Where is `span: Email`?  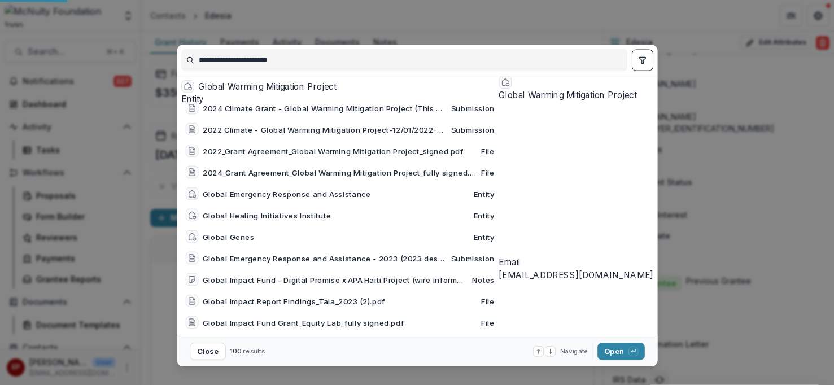 span: Email is located at coordinates (509, 262).